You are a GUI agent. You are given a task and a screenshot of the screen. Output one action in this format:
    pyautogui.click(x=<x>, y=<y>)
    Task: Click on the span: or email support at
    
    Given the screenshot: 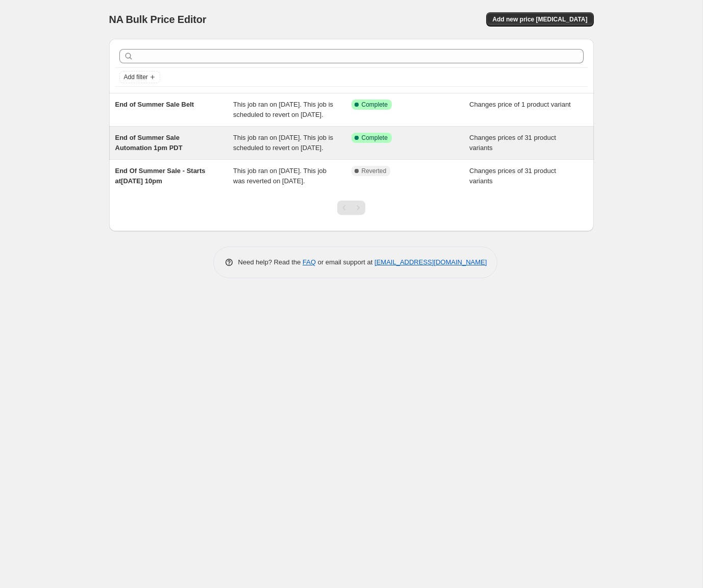 What is the action you would take?
    pyautogui.click(x=345, y=262)
    